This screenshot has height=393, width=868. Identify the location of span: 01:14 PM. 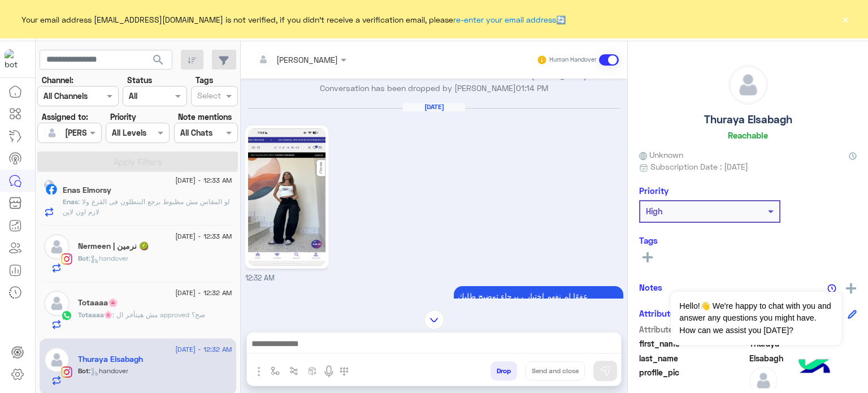
(532, 88).